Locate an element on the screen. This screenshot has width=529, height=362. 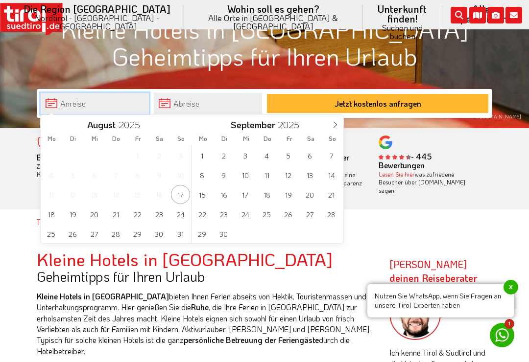
span: August 5, 2025 is located at coordinates (72, 175).